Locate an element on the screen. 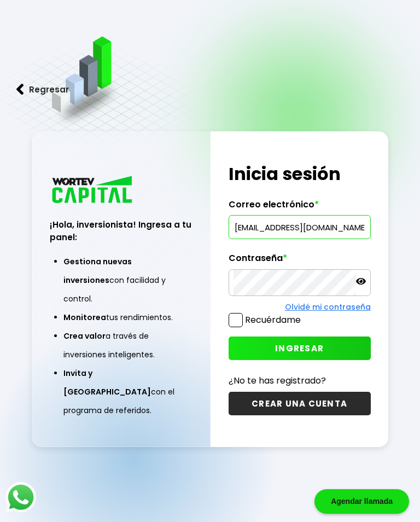 The height and width of the screenshot is (522, 420). div: Agendar llamada is located at coordinates (361, 501).